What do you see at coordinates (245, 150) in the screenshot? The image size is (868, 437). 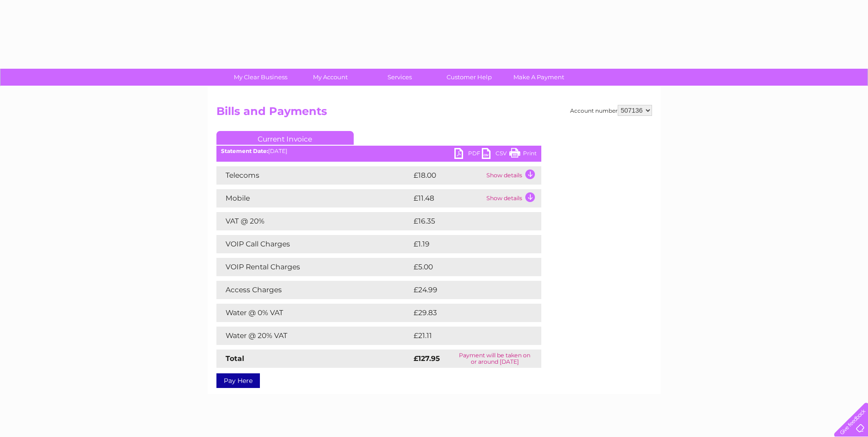 I see `b: Statement Date:` at bounding box center [245, 150].